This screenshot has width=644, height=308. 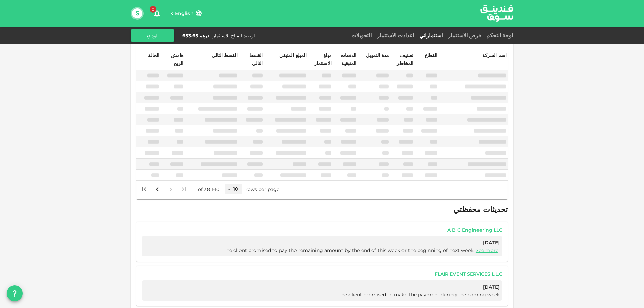 I want to click on a: فرص الاستثمار, so click(x=465, y=35).